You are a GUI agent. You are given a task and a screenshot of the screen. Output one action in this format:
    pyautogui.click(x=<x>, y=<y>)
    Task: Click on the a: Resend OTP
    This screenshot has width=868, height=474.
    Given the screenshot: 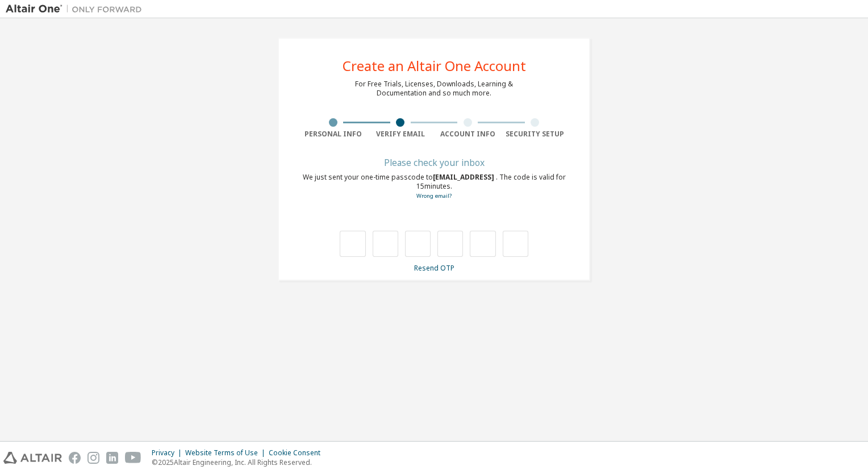 What is the action you would take?
    pyautogui.click(x=434, y=267)
    